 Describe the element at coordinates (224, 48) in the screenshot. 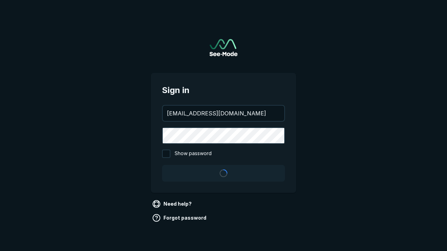

I see `img: See-Mode Logo` at that location.